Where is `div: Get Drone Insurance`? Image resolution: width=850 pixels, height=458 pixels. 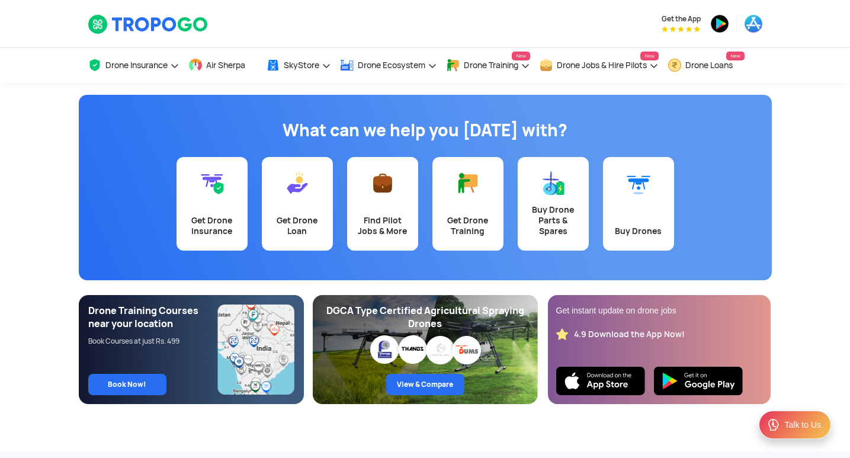 div: Get Drone Insurance is located at coordinates (212, 226).